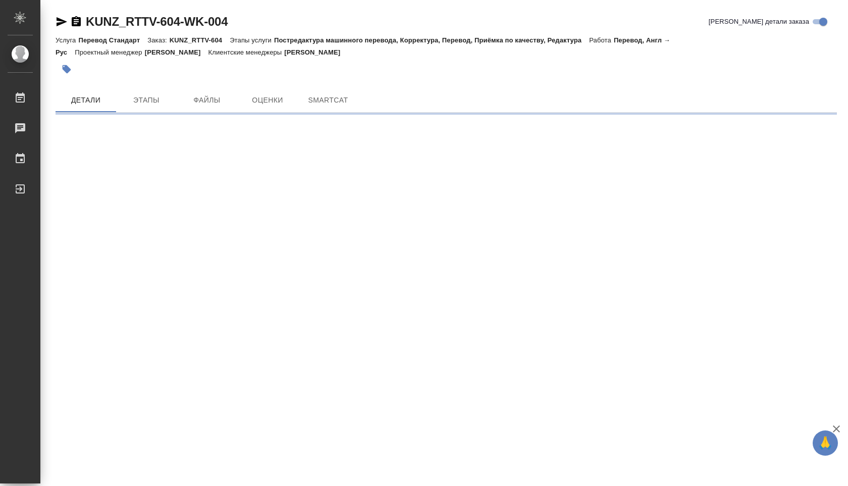 The width and height of the screenshot is (848, 486). Describe the element at coordinates (156, 21) in the screenshot. I see `a: KUNZ_RTTV-604-WK-004` at that location.